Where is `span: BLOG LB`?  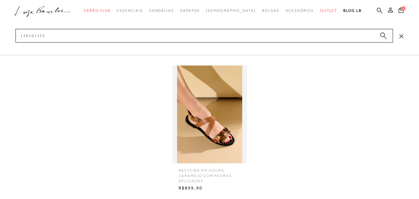
span: BLOG LB is located at coordinates (352, 11).